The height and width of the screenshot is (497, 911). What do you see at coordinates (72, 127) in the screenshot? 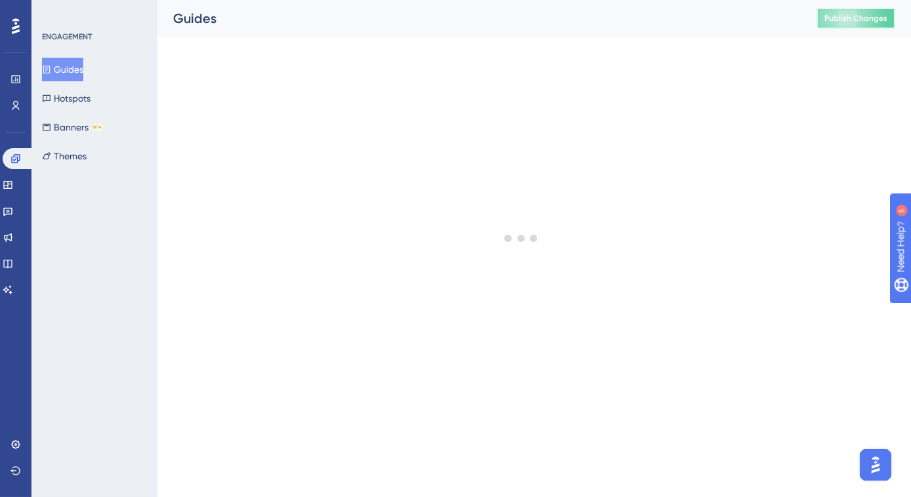
I see `button: BannersBETA` at bounding box center [72, 127].